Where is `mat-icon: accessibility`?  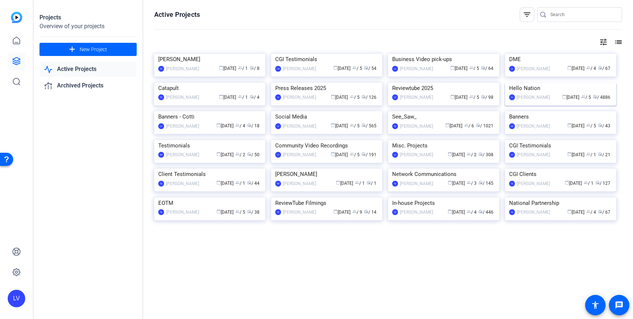
mat-icon: accessibility is located at coordinates (596, 305).